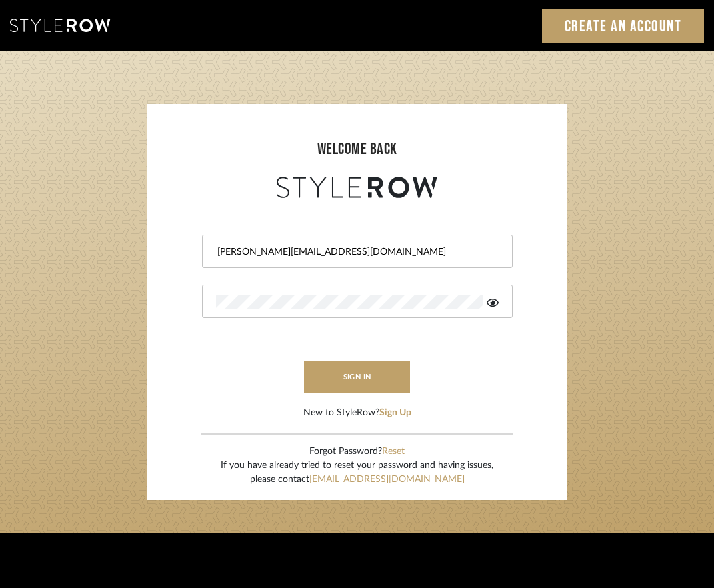  Describe the element at coordinates (357, 451) in the screenshot. I see `div: Forgot Password?` at that location.